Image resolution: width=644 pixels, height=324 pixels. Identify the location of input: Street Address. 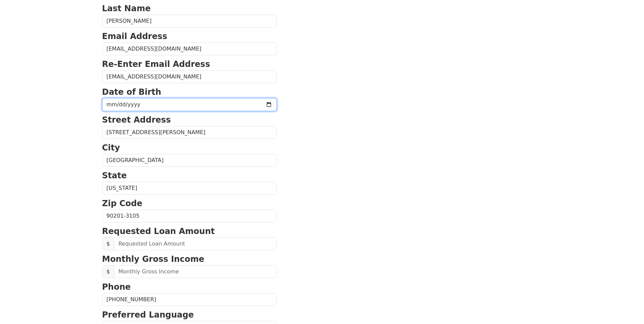
(190, 132).